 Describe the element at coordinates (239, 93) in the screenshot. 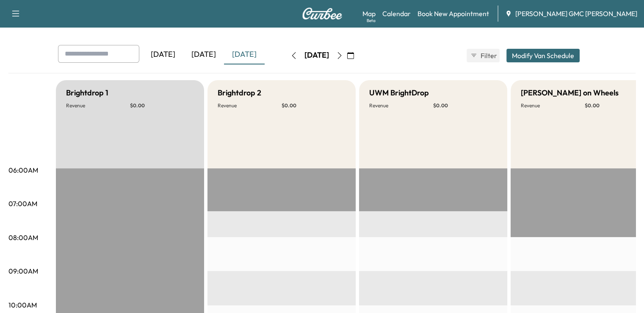

I see `h5: Brightdrop 2` at that location.